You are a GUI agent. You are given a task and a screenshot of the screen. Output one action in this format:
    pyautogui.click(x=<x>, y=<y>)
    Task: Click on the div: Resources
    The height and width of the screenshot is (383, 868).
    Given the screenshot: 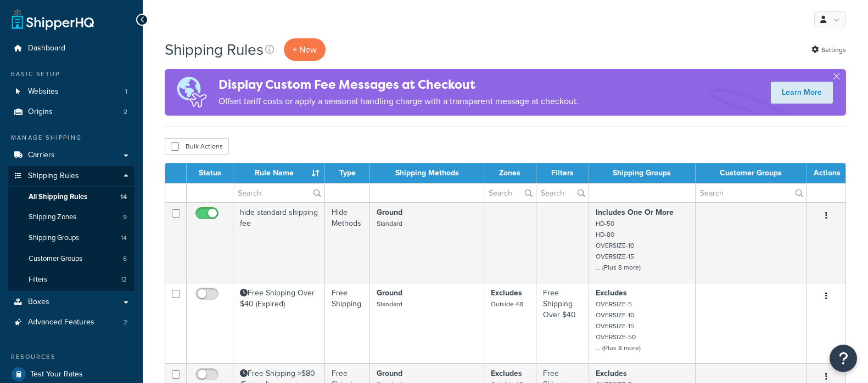 What is the action you would take?
    pyautogui.click(x=71, y=357)
    